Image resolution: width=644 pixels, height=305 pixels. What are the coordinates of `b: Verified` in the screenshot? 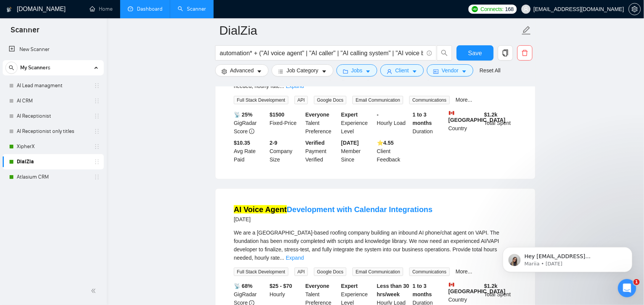 It's located at (315, 143).